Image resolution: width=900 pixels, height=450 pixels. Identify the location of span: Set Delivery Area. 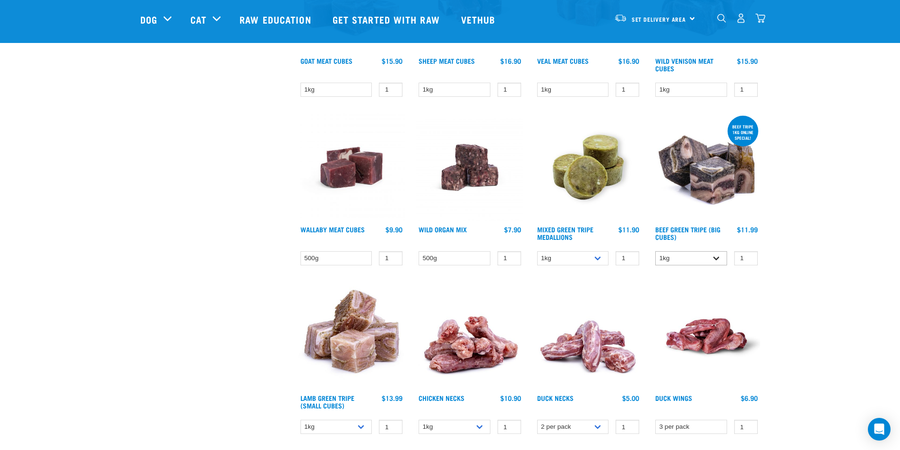
(659, 19).